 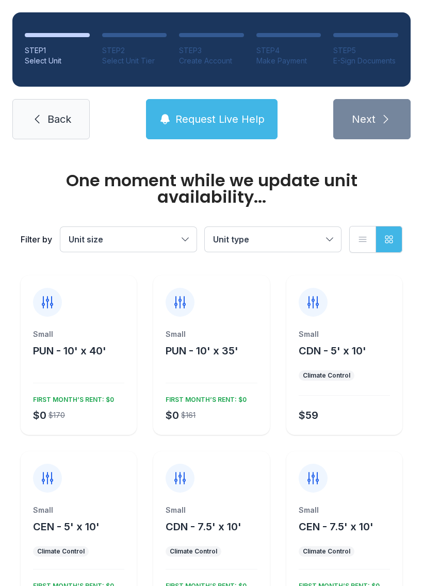 I want to click on span: Back, so click(x=59, y=119).